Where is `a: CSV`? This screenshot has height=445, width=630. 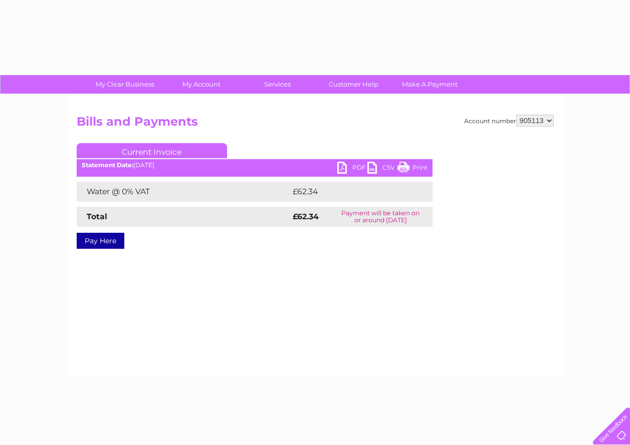
a: CSV is located at coordinates (382, 169).